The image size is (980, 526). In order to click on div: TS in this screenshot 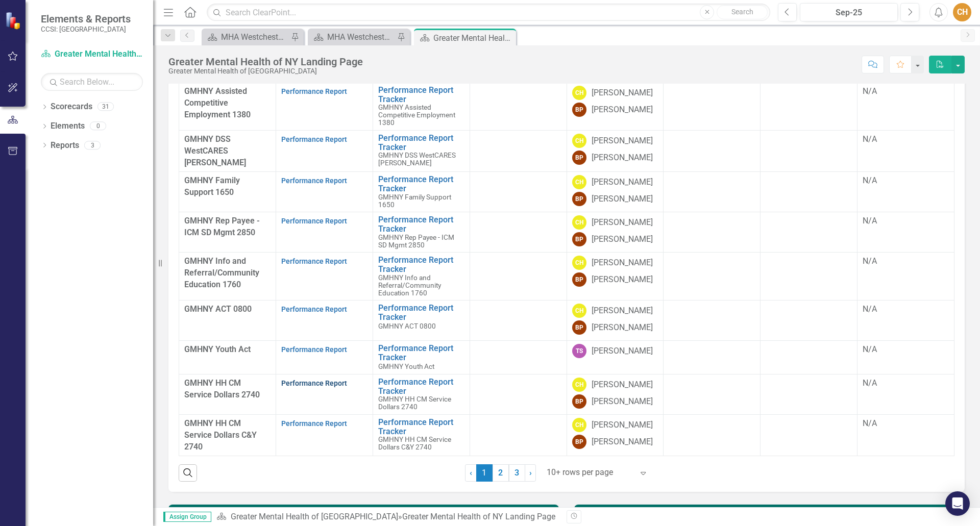, I will do `click(579, 351)`.